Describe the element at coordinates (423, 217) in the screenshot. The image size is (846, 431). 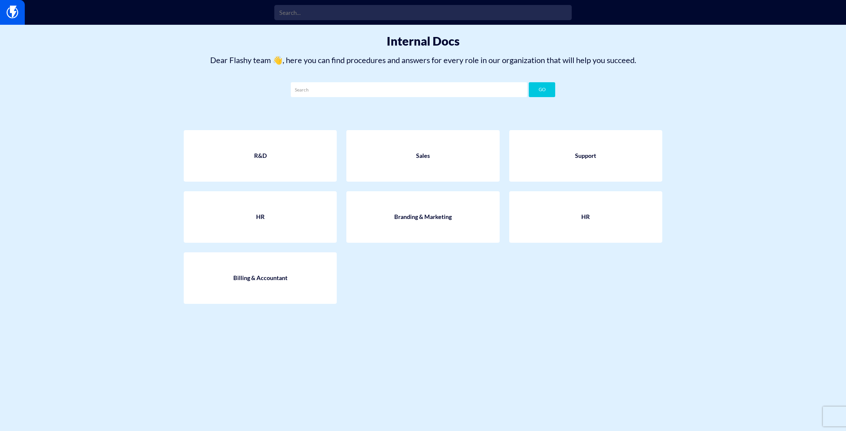
I see `span: Branding & Marketing` at that location.